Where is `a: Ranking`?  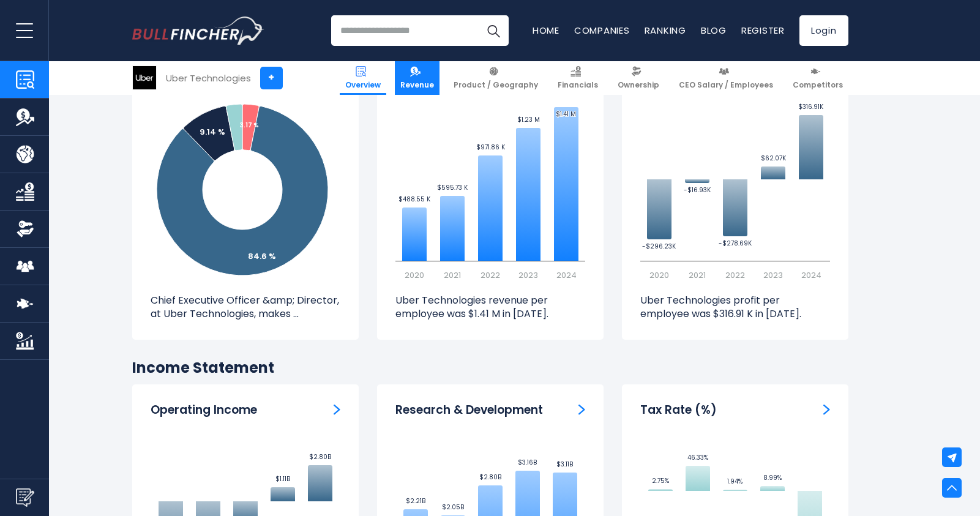 a: Ranking is located at coordinates (666, 30).